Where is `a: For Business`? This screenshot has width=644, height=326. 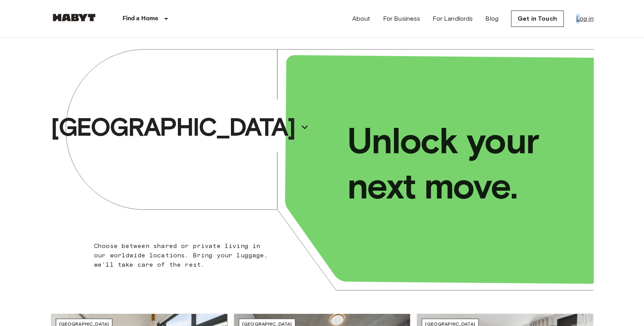 a: For Business is located at coordinates (402, 19).